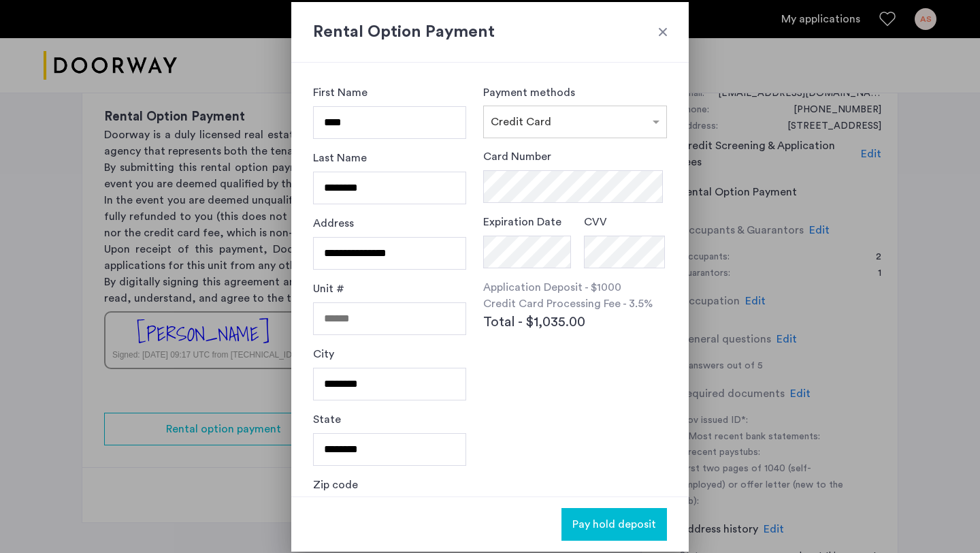 This screenshot has width=980, height=553. I want to click on label: First Name, so click(340, 92).